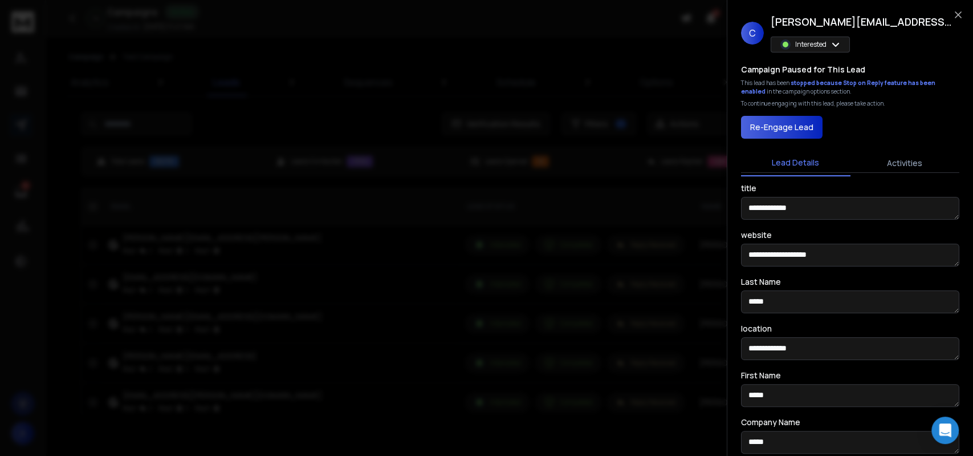  Describe the element at coordinates (757, 328) in the screenshot. I see `label: location` at that location.